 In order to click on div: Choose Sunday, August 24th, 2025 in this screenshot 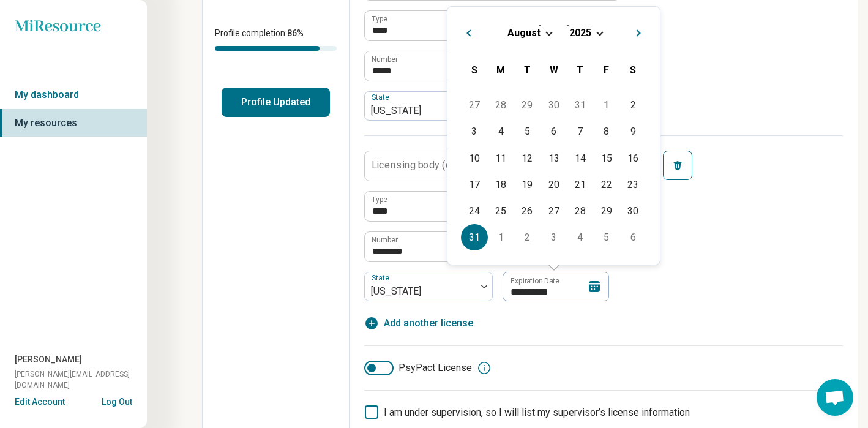, I will do `click(474, 211)`.